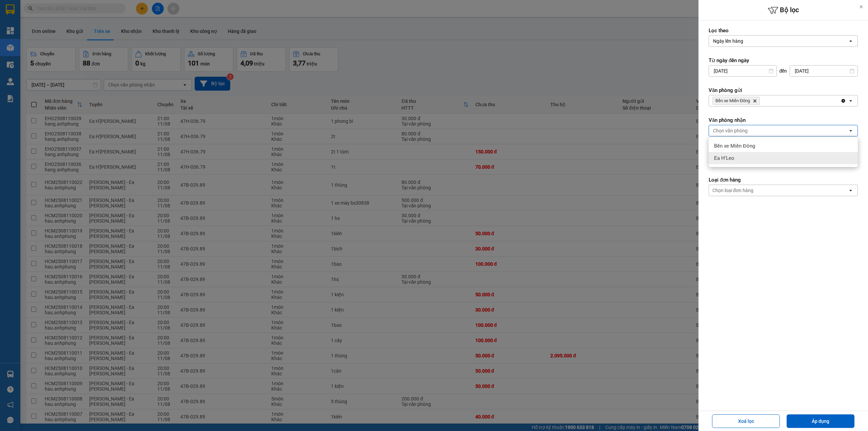 This screenshot has height=431, width=868. I want to click on span: Bến xe Miền Đông, close by backspace, so click(737, 101).